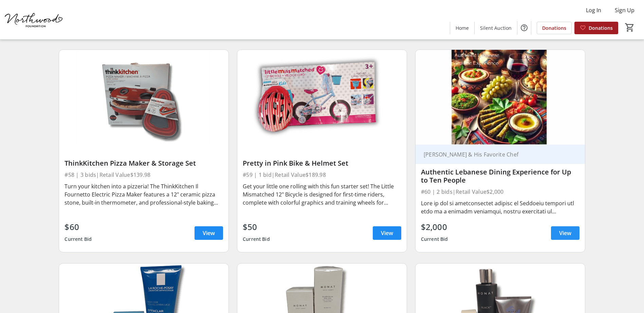 The height and width of the screenshot is (313, 644). What do you see at coordinates (34, 20) in the screenshot?
I see `img: Northwood Foundation's Logo` at bounding box center [34, 20].